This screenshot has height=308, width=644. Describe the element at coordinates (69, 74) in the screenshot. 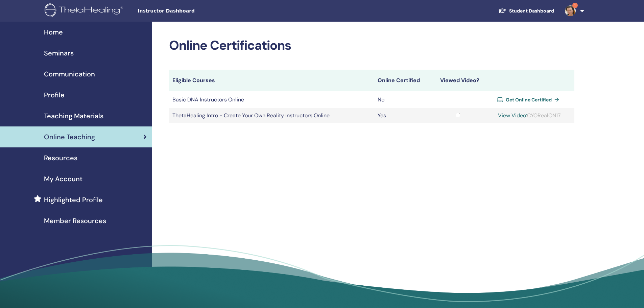

I see `span: Communication` at that location.